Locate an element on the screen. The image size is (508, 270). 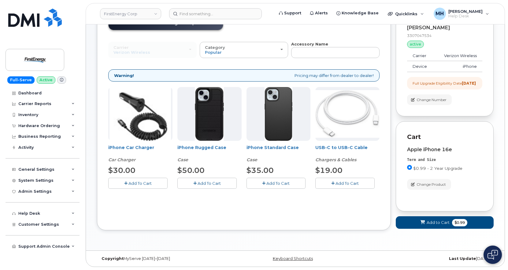
a: iPhone Car Charger is located at coordinates (131, 148).